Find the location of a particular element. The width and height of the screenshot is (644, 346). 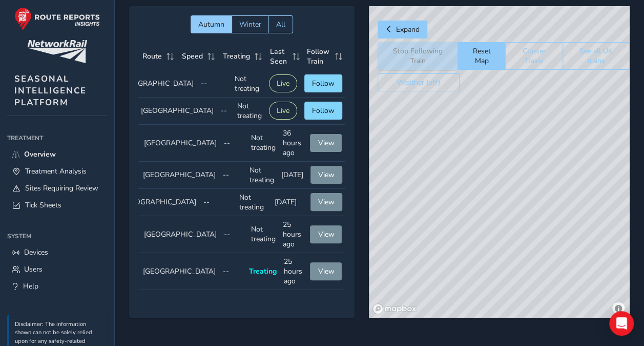

div: System is located at coordinates (57, 236).